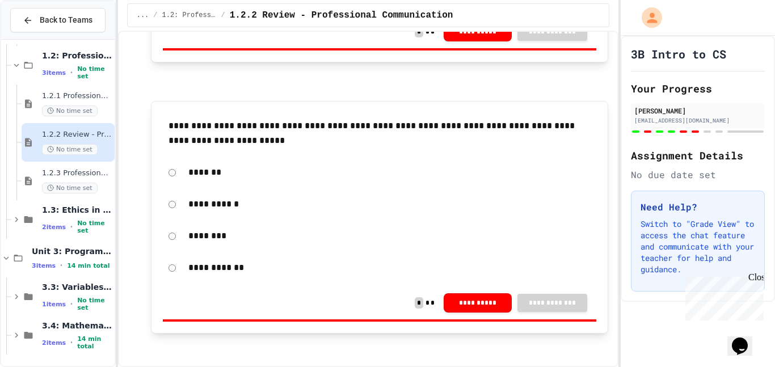  Describe the element at coordinates (77, 173) in the screenshot. I see `span: 1.2.3 Professional Communication Challenge` at that location.